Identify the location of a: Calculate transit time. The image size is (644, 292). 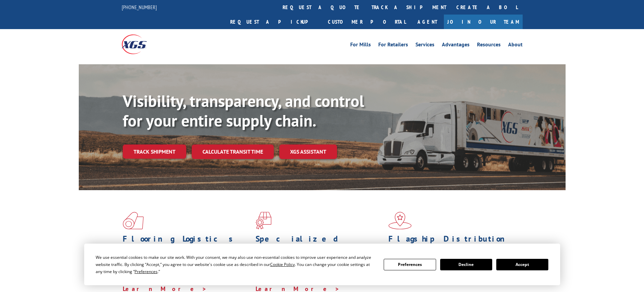
(233, 151).